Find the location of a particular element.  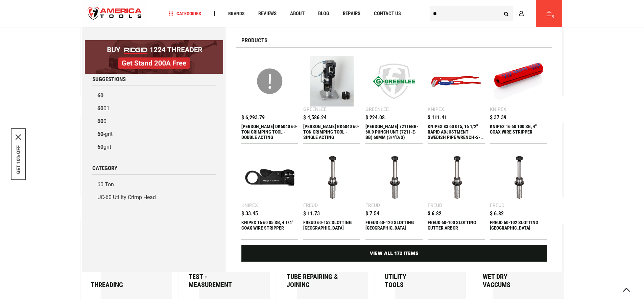

button: Search is located at coordinates (506, 14).